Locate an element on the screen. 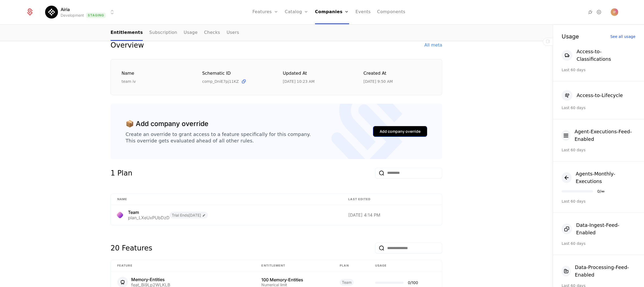 The height and width of the screenshot is (287, 644). span: Staging is located at coordinates (96, 15).